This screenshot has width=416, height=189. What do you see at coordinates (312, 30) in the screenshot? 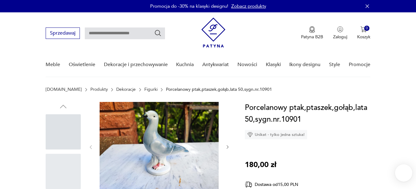
I see `img: Ikona medalu` at bounding box center [312, 30].